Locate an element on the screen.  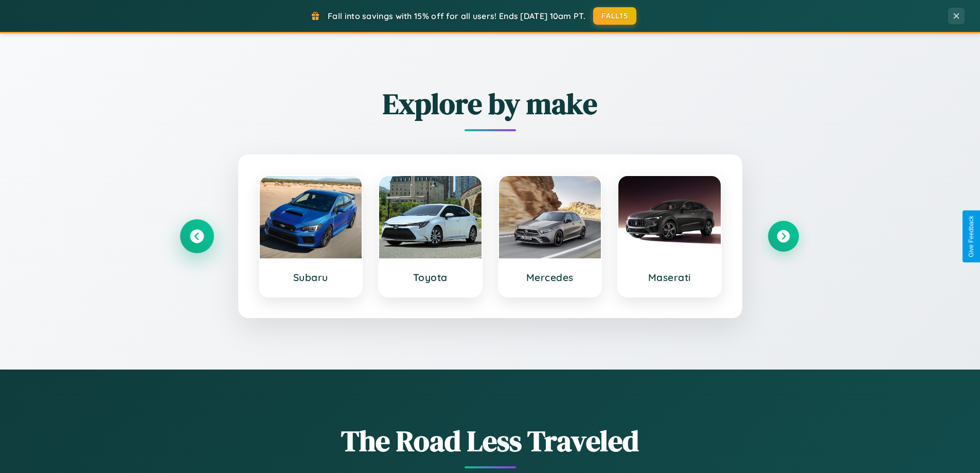
div: Give Feedback is located at coordinates (971, 236).